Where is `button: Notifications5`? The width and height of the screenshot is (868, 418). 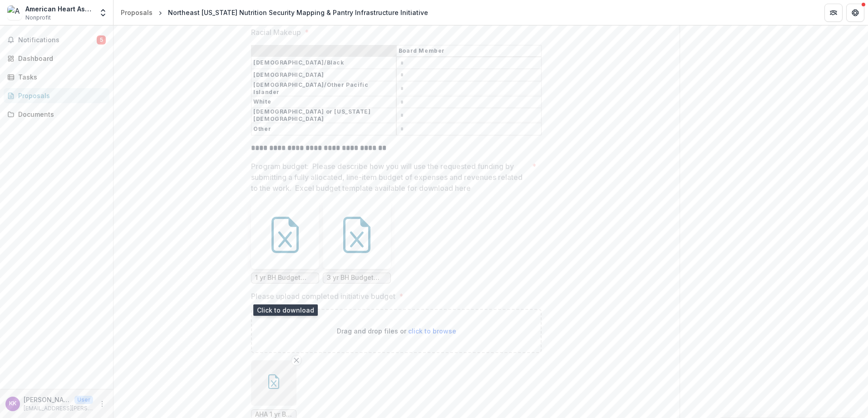 button: Notifications5 is located at coordinates (56, 40).